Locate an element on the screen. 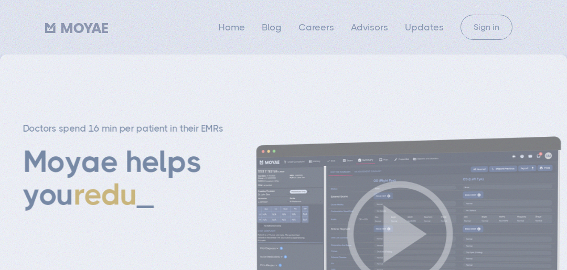  span: redu is located at coordinates (105, 195).